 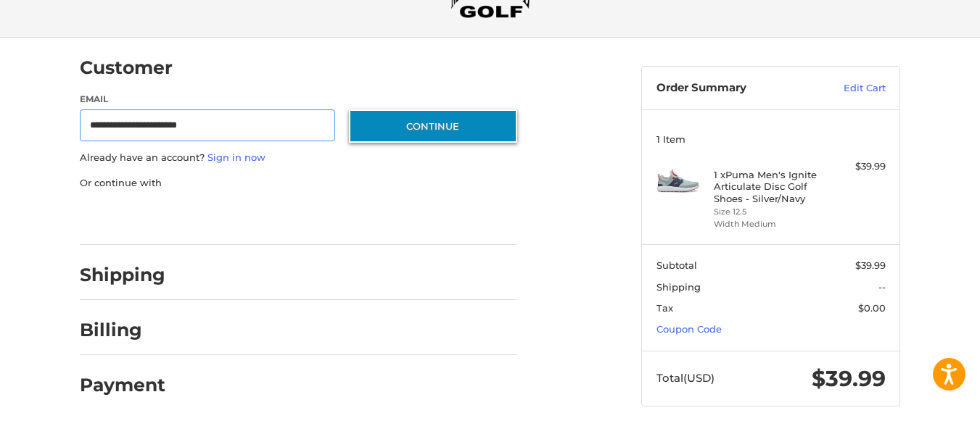 I want to click on a: Edit Cart, so click(x=849, y=89).